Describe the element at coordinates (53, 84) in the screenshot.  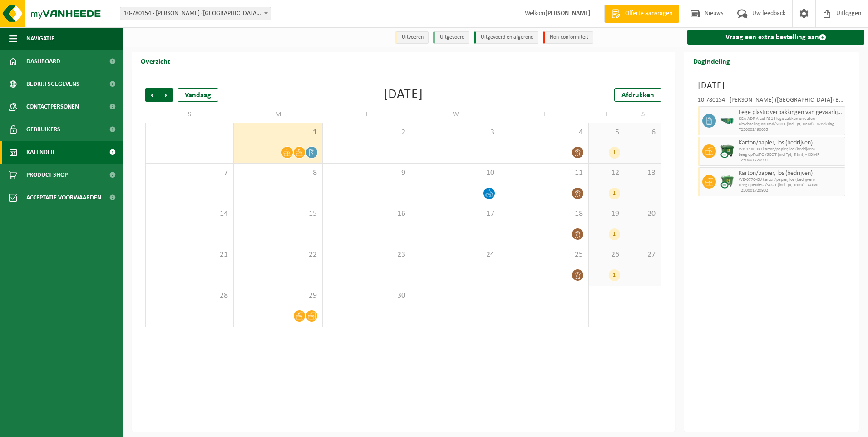
I see `span: Bedrijfsgegevens` at that location.